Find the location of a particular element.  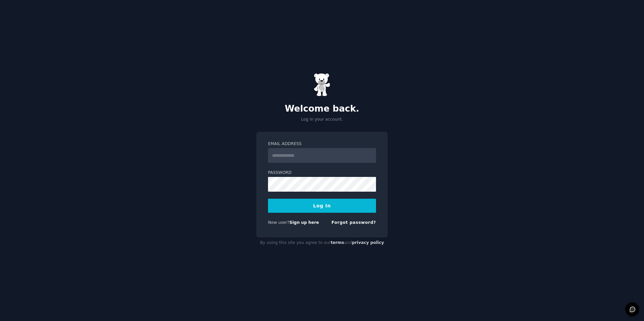

a: terms is located at coordinates (338, 242).